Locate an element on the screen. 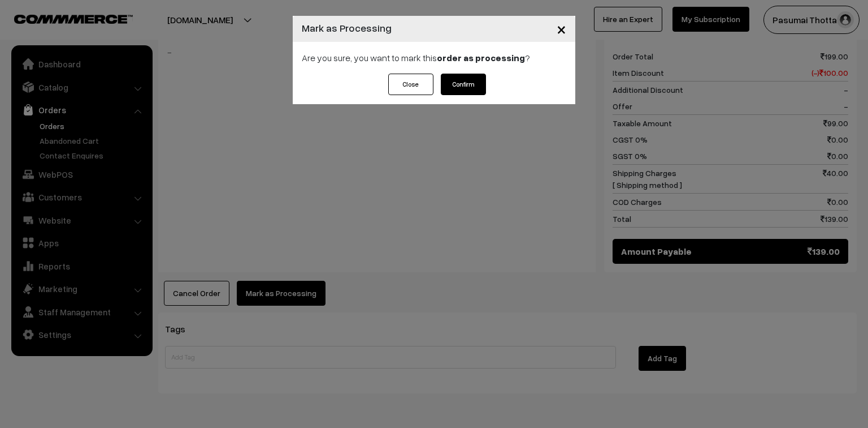 This screenshot has height=428, width=868. div: Are you sure, you want to mark this ? is located at coordinates (434, 58).